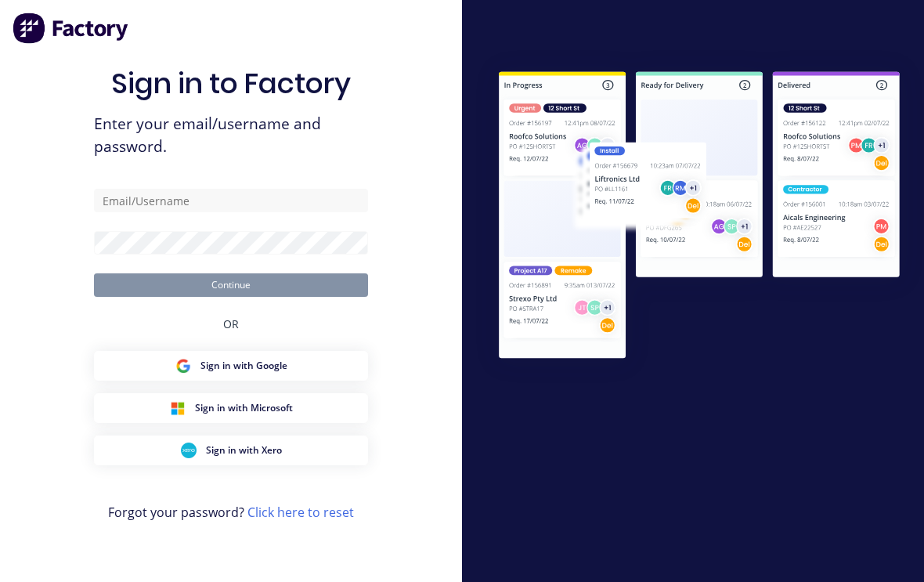 This screenshot has width=924, height=582. Describe the element at coordinates (189, 450) in the screenshot. I see `img: Xero Sign in` at that location.